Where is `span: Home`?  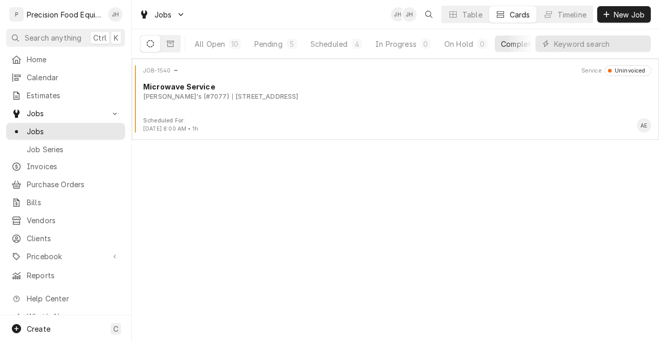 span: Home is located at coordinates (73, 59).